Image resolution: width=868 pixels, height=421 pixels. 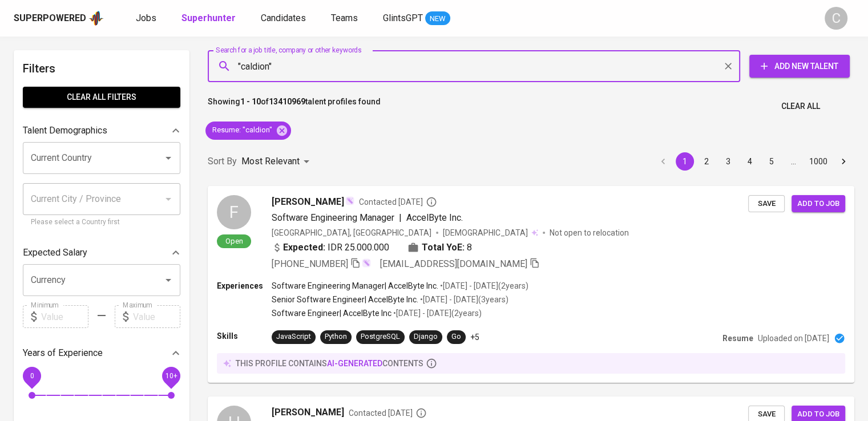 I want to click on span: NEW, so click(x=438, y=19).